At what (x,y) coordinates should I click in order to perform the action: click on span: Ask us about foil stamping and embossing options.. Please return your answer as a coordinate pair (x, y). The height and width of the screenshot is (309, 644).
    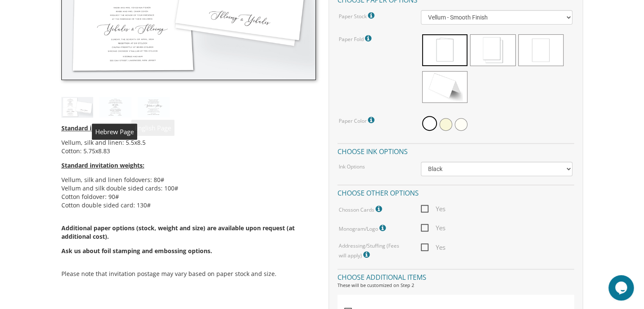
    Looking at the image, I should click on (137, 250).